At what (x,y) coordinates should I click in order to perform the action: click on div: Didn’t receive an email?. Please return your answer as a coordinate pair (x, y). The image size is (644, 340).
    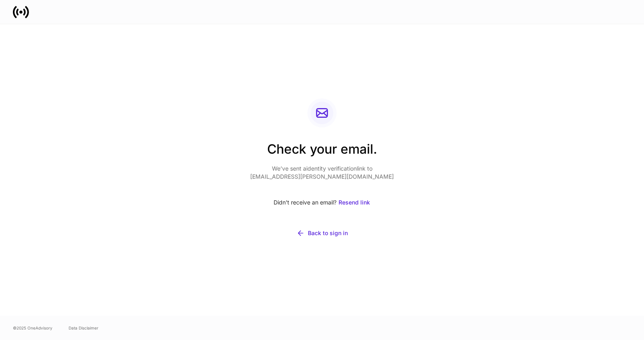
    Looking at the image, I should click on (322, 203).